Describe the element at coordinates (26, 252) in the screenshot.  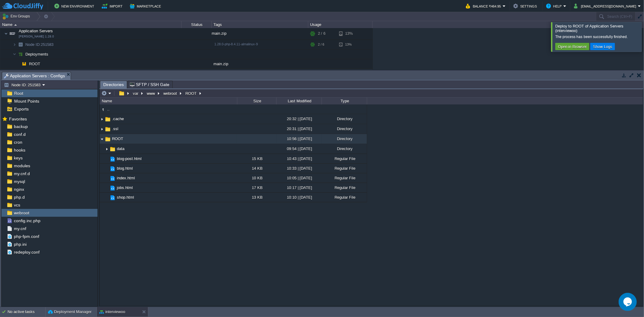
I see `span: redeploy.conf` at that location.